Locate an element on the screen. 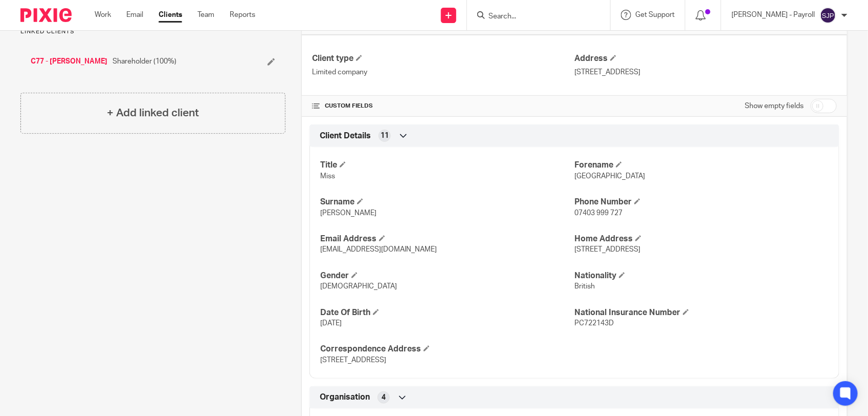 This screenshot has height=416, width=868. img: Pixie is located at coordinates (46, 15).